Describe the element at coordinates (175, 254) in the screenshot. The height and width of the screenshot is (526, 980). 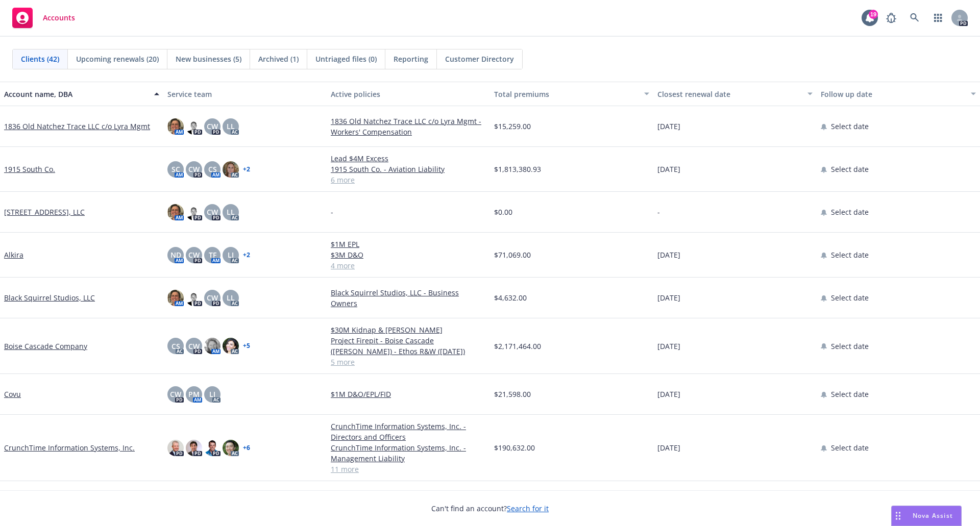
I see `span: ND` at that location.